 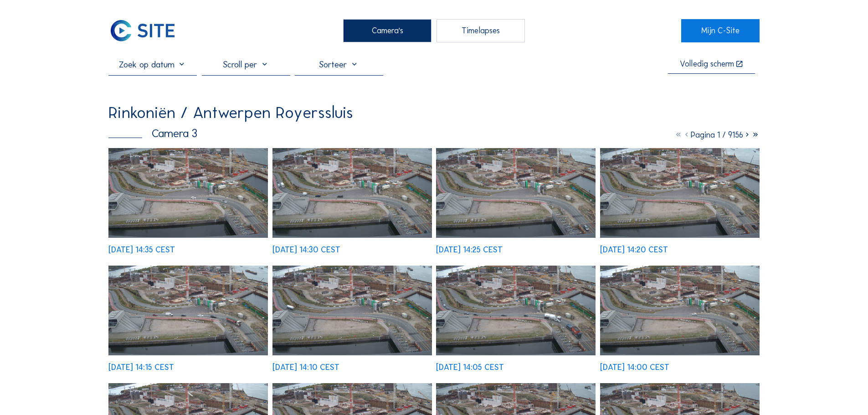 I want to click on div: Timelapses, so click(x=480, y=30).